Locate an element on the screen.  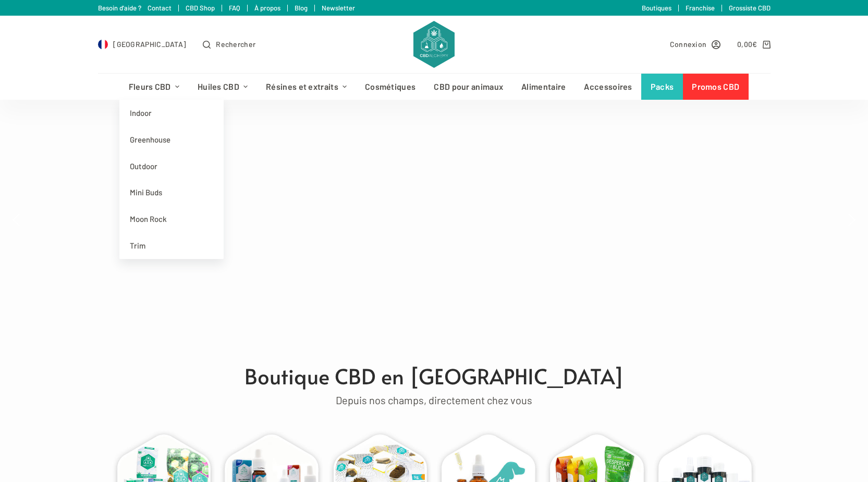
a: Boutiques is located at coordinates (657, 8).